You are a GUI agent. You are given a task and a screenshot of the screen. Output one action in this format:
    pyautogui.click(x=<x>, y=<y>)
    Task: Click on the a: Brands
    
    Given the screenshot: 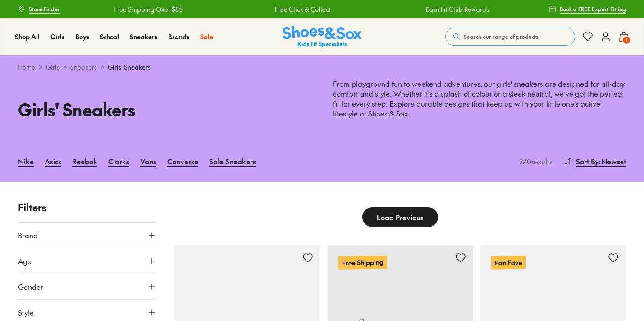 What is the action you would take?
    pyautogui.click(x=179, y=37)
    